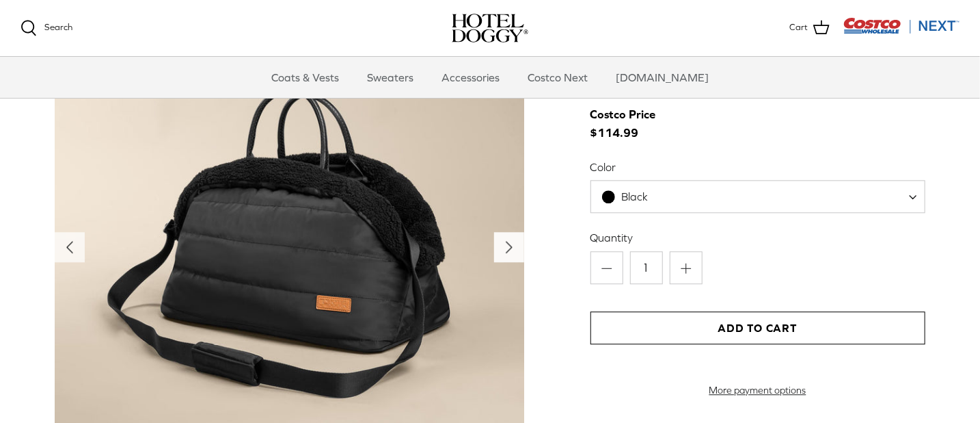  Describe the element at coordinates (630, 124) in the screenshot. I see `span: $114.99` at that location.